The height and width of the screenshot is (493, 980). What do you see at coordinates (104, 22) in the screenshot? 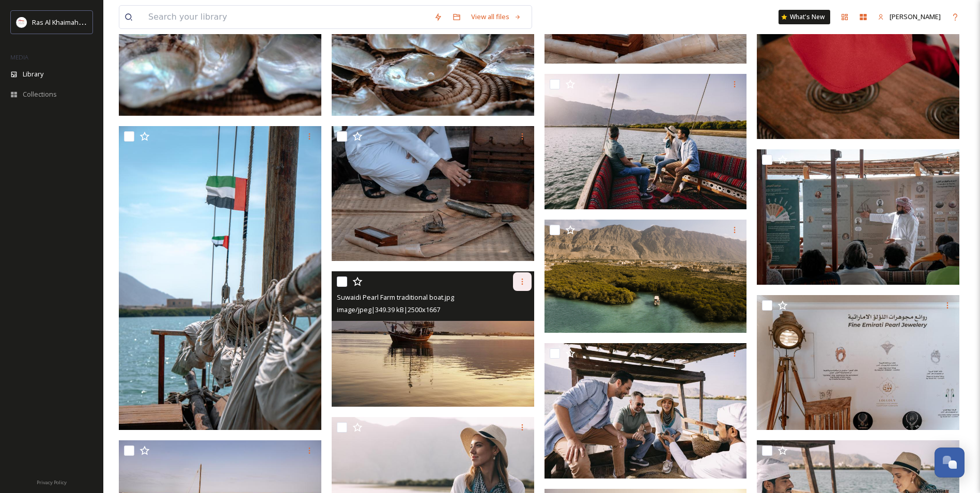
I see `span: Ras Al Khaimah Tourism Development Authority` at bounding box center [104, 22].